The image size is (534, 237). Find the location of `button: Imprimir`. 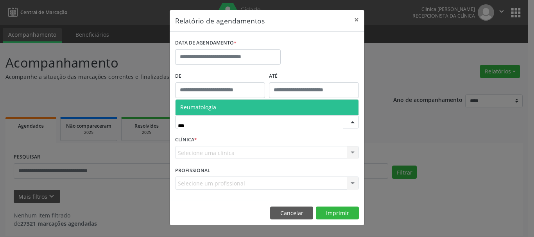

button: Imprimir is located at coordinates (337, 213).